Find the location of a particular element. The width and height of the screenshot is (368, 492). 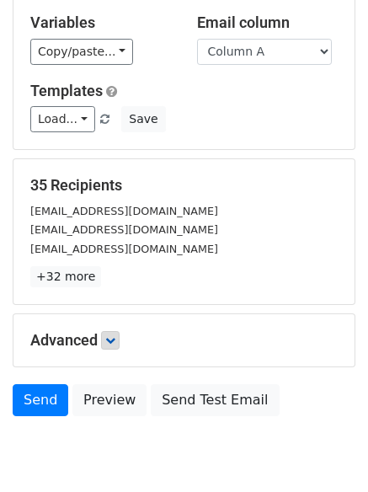

a: Send Test Email is located at coordinates (215, 400).